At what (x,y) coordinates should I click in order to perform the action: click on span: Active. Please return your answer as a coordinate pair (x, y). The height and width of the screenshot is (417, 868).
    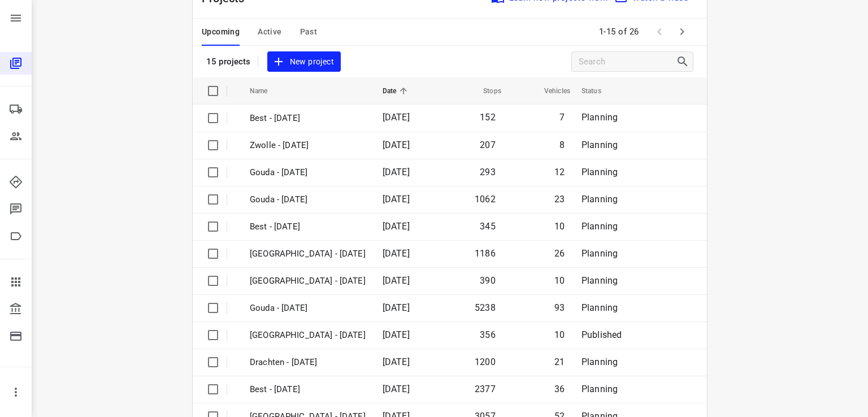
    Looking at the image, I should click on (269, 32).